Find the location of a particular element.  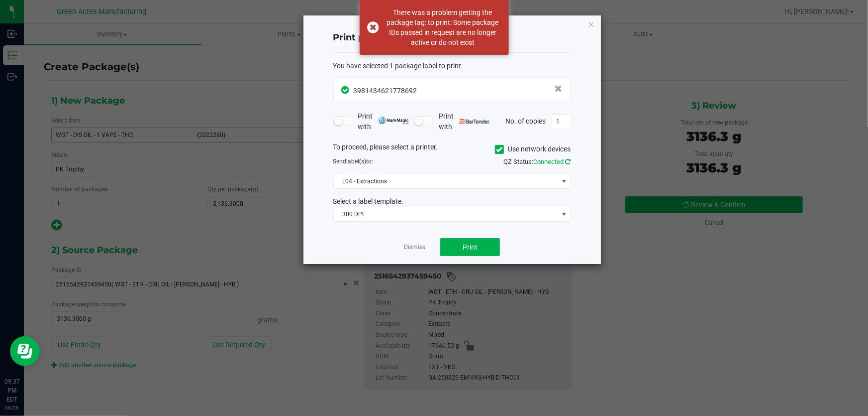

span: 3981434621778692 is located at coordinates (386, 90).